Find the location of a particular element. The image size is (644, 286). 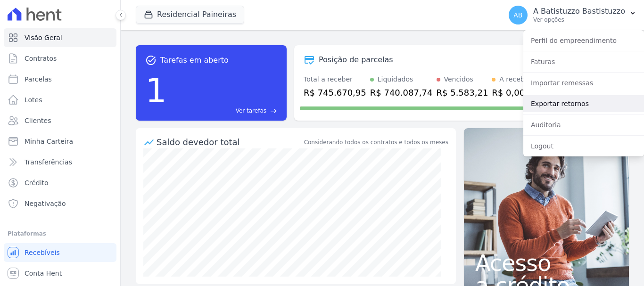

span: Acesso is located at coordinates (546, 263).